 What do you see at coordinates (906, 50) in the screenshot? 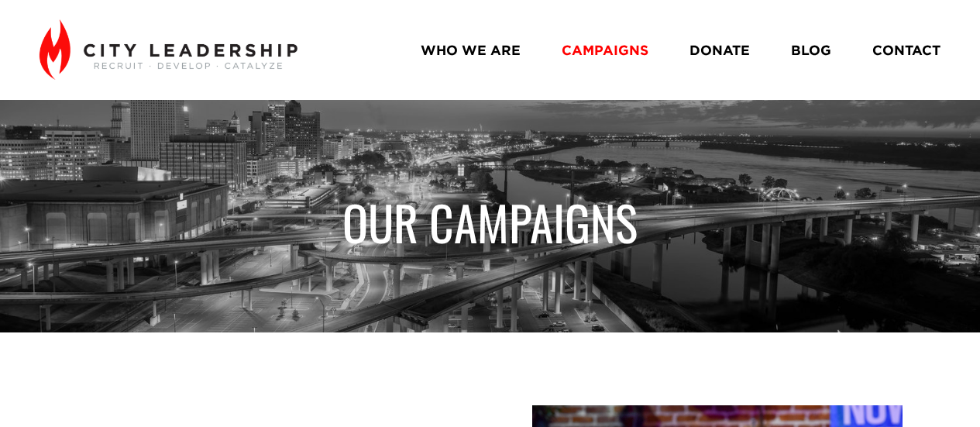
I see `a: CONTACT` at bounding box center [906, 50].